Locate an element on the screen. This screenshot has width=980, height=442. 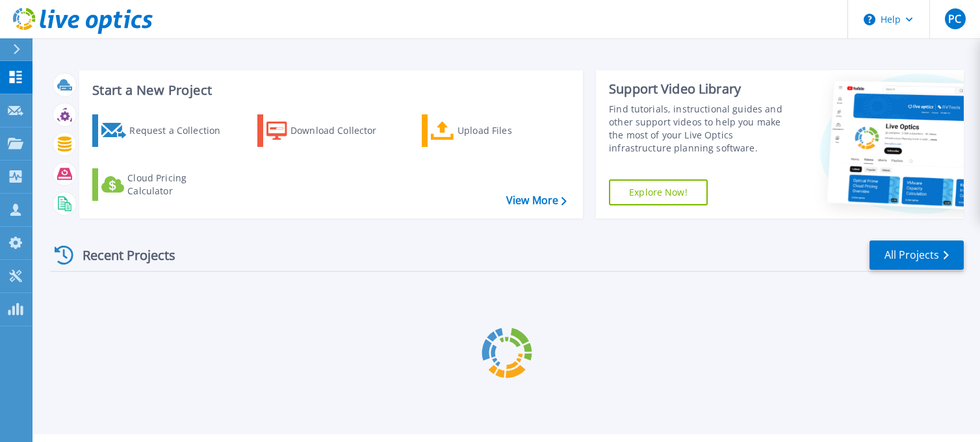
a: Download Collector is located at coordinates (329, 131).